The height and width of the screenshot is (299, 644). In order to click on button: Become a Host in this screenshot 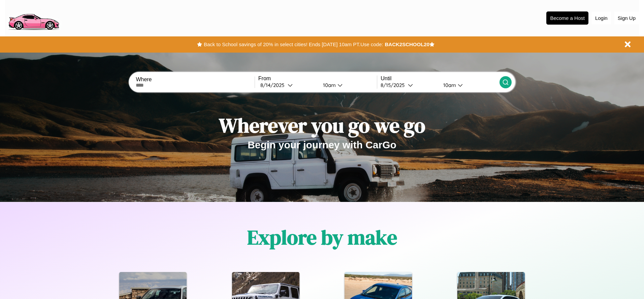, I will do `click(568, 18)`.